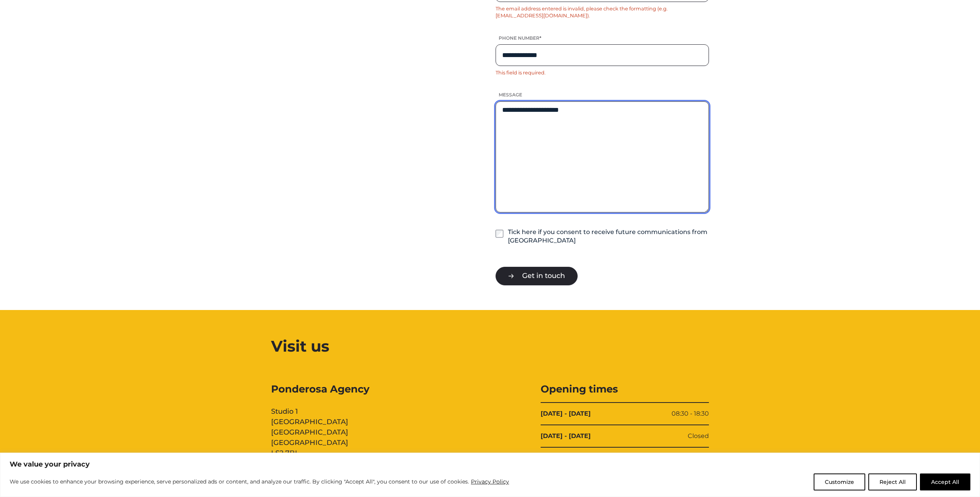  I want to click on span: Ponderosa Agency, so click(355, 389).